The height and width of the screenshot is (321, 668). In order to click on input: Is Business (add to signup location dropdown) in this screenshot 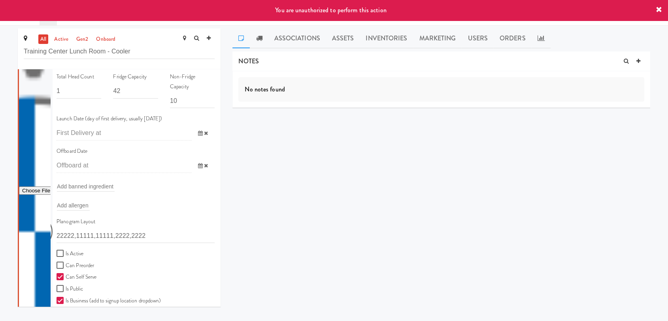, I will do `click(61, 300)`.